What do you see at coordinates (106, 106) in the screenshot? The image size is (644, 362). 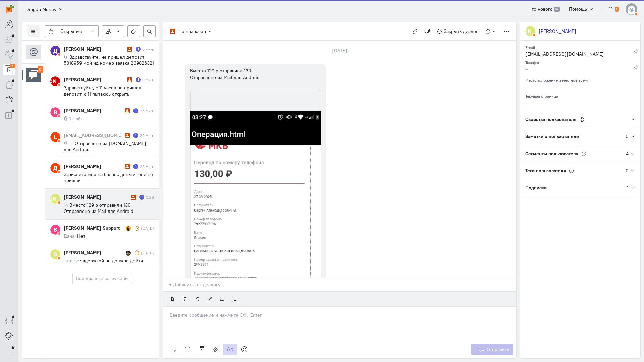 I see `span: Здравствуйте, с 11 часов не пришел депозит, с 11 пытаюсь открыть поддержку она грузит и не заходи...` at bounding box center [106, 106].